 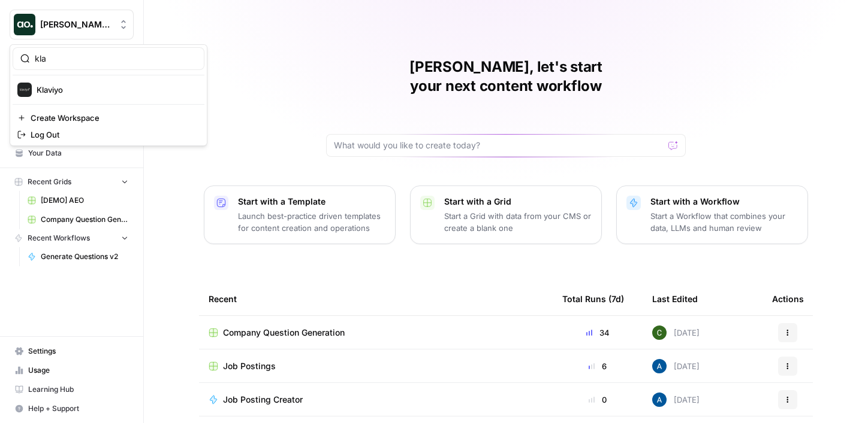 What do you see at coordinates (71, 409) in the screenshot?
I see `button: Help + Support` at bounding box center [71, 409].